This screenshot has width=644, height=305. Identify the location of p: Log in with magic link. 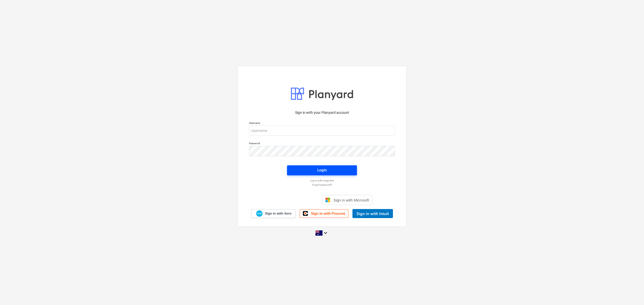
(322, 180).